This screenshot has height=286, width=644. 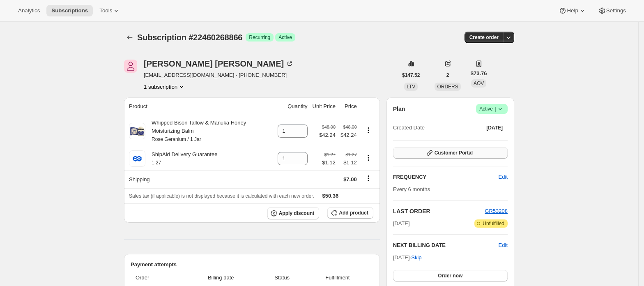 I want to click on span: Subscriptions, so click(x=69, y=11).